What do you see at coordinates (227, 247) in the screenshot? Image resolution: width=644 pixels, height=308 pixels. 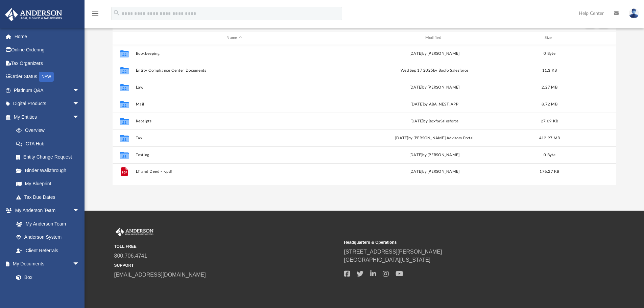 I see `small: TOLL FREE` at bounding box center [227, 247].